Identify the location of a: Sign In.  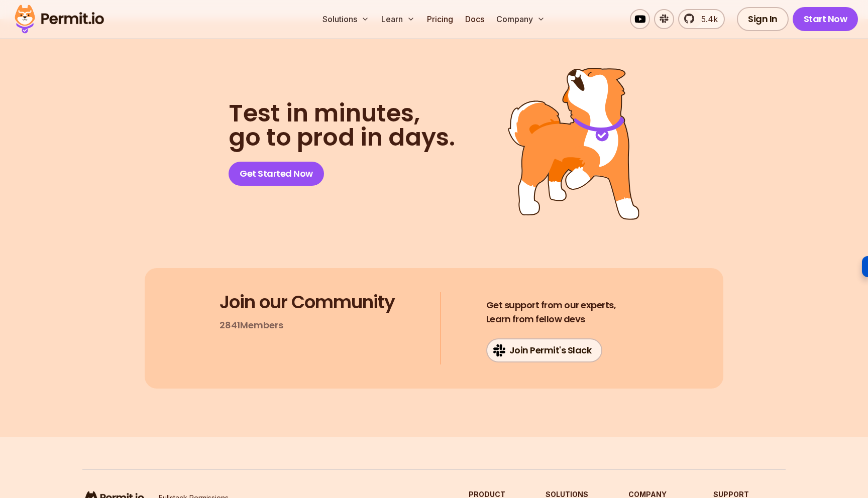
(763, 19).